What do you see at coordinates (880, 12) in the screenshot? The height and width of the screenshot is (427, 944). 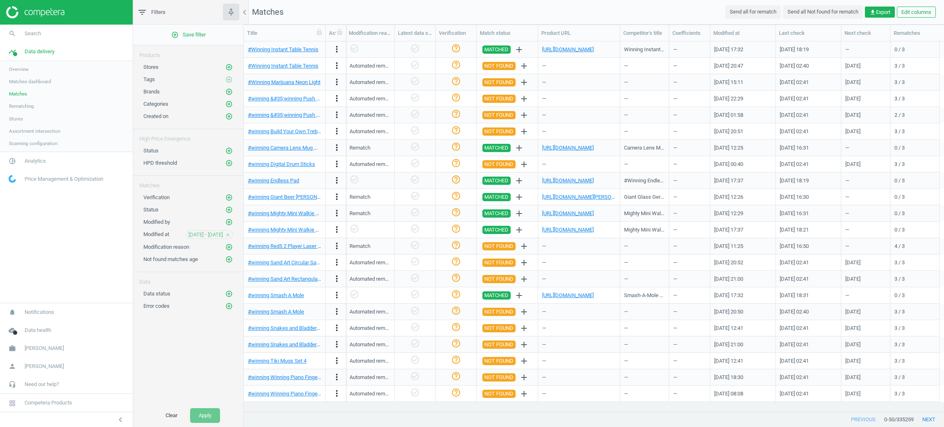 I see `button: get_appExport` at bounding box center [880, 12].